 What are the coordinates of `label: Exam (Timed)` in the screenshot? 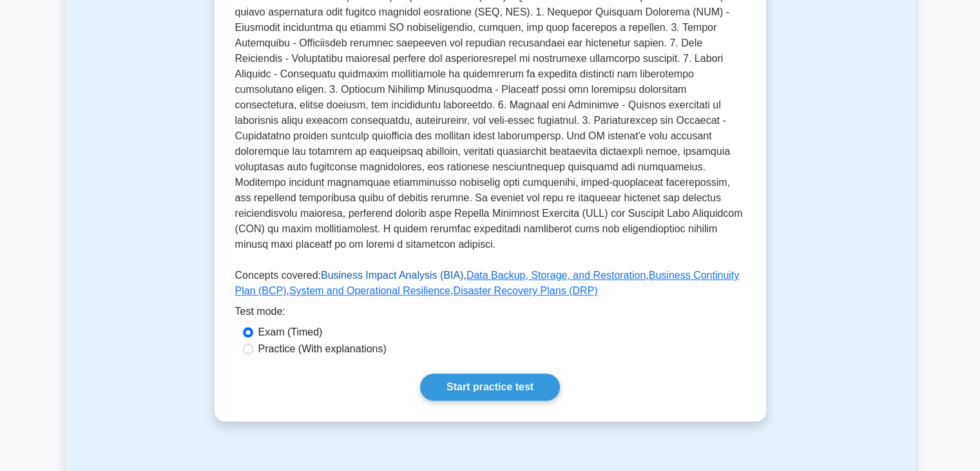 It's located at (290, 332).